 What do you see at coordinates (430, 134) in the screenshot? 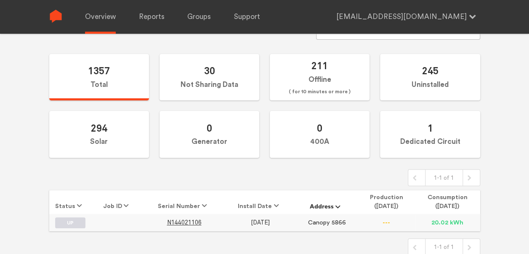
I see `label: Dedicated Circuit` at bounding box center [430, 134].